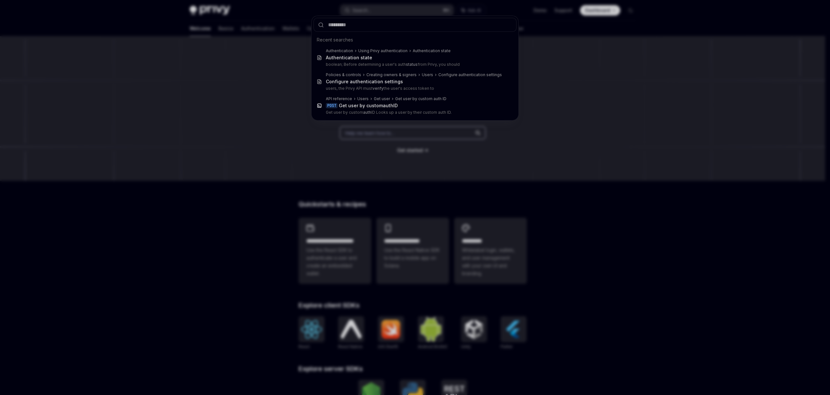 This screenshot has width=830, height=395. Describe the element at coordinates (339, 99) in the screenshot. I see `div: API reference` at that location.